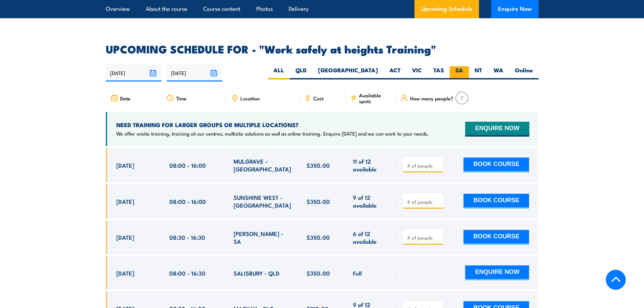 This screenshot has height=308, width=644. I want to click on span: Location, so click(250, 98).